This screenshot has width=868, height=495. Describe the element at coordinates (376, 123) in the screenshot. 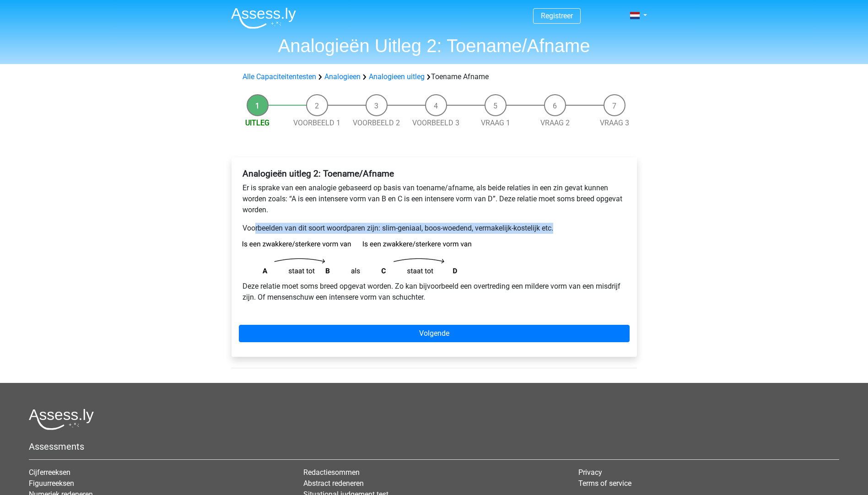

I see `a: Voorbeeld 2` at that location.